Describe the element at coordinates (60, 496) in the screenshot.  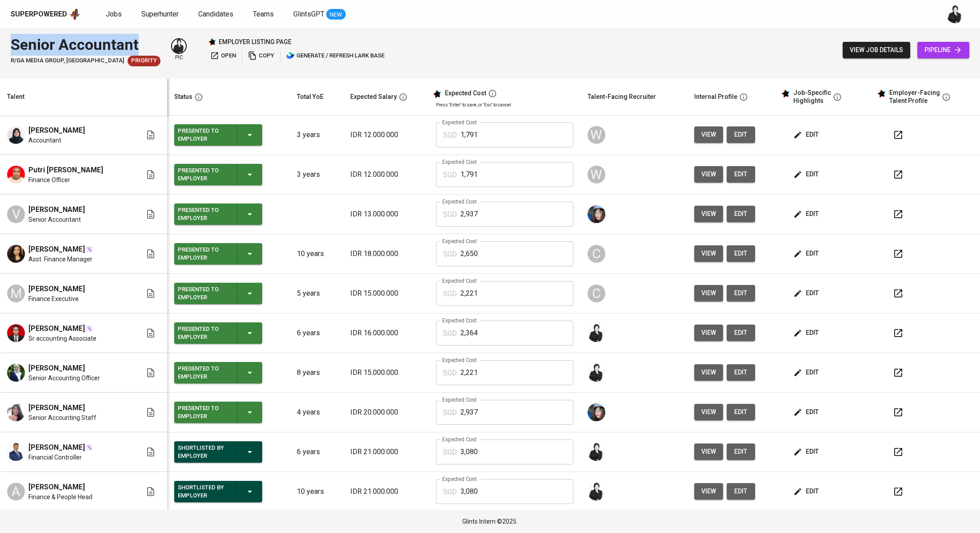
I see `span: Finance & People Head` at that location.